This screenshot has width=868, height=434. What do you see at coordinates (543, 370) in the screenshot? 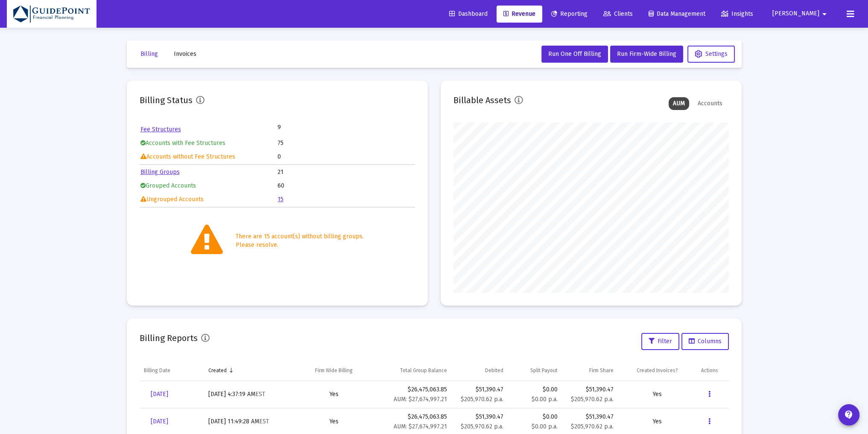
I see `div: Split Payout` at bounding box center [543, 370].